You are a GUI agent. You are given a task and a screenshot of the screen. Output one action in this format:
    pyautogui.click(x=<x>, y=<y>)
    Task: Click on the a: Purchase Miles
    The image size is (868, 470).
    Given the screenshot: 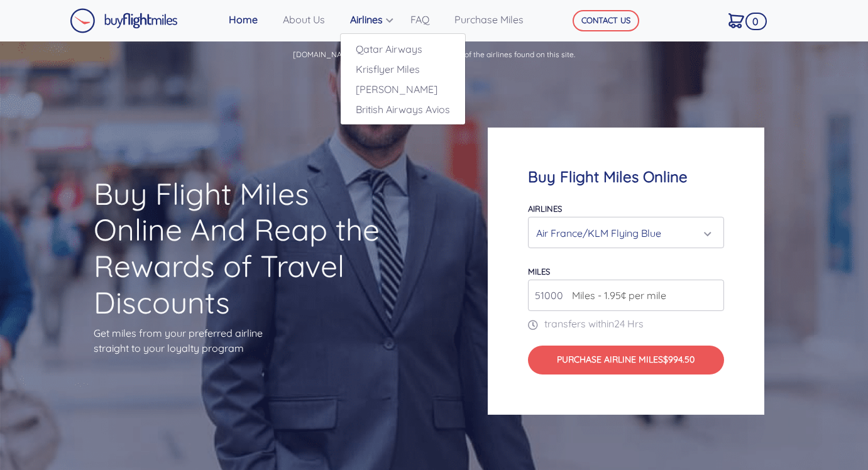 What is the action you would take?
    pyautogui.click(x=496, y=19)
    